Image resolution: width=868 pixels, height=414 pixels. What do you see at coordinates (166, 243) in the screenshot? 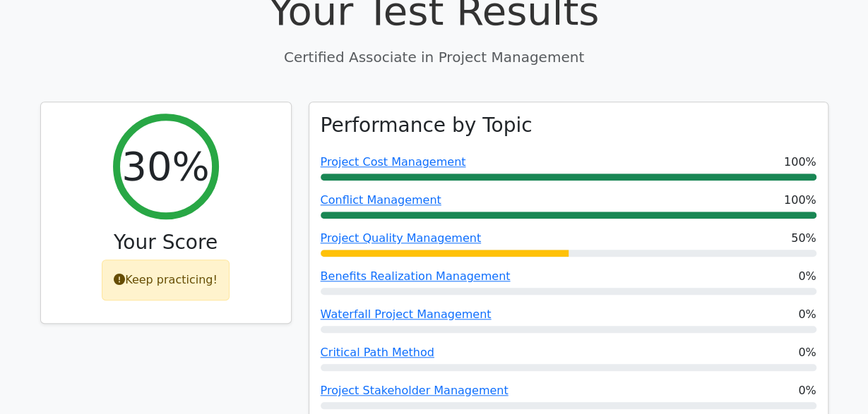
I see `h3: Your Score` at bounding box center [166, 243].